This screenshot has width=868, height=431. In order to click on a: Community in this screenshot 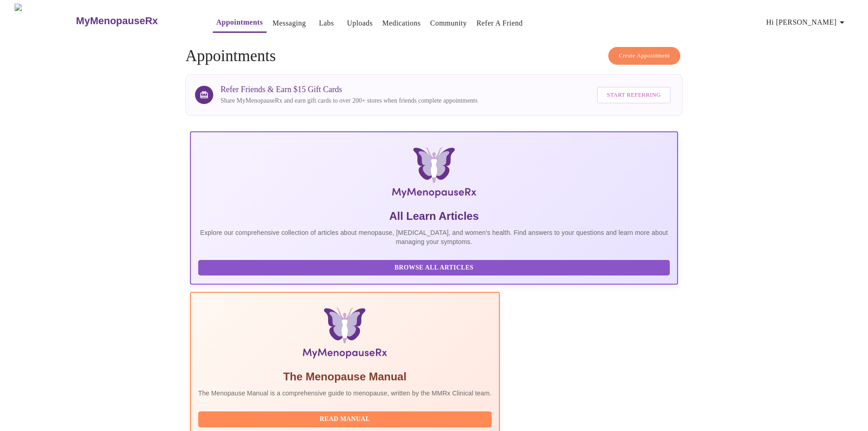, I will do `click(448, 24)`.